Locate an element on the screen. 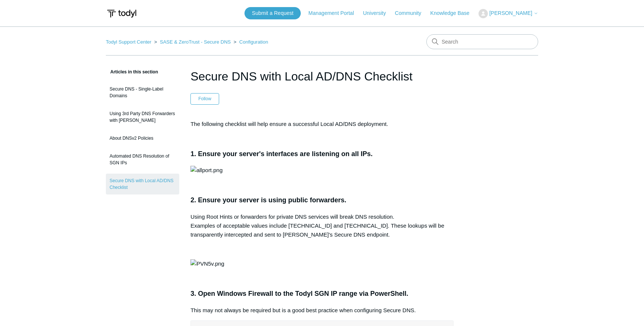 The height and width of the screenshot is (326, 644). a: SASE & ZeroTrust - Secure DNS is located at coordinates (195, 41).